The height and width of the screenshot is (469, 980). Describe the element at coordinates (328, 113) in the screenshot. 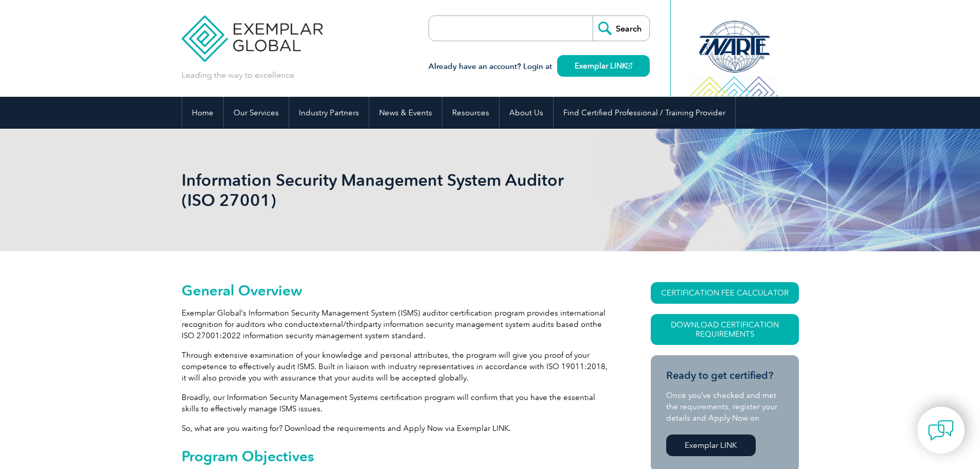

I see `a: Industry Partners` at that location.